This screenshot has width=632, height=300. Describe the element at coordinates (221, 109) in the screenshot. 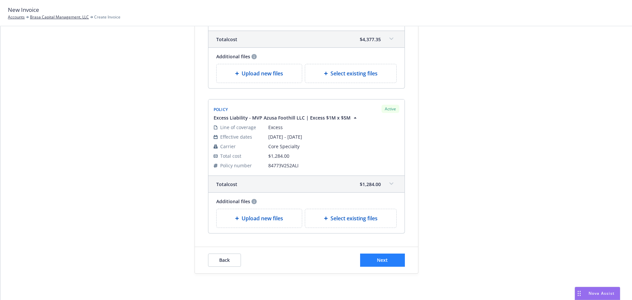

I see `span: Policy` at that location.